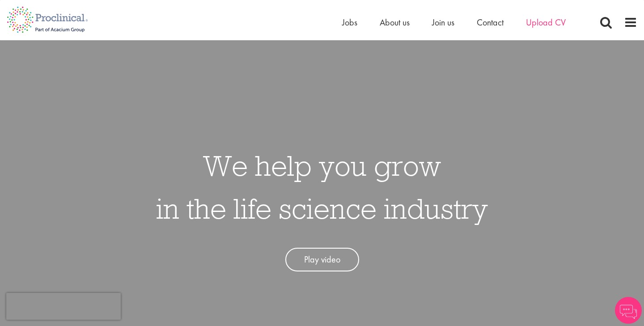  Describe the element at coordinates (490, 22) in the screenshot. I see `a: Contact` at that location.